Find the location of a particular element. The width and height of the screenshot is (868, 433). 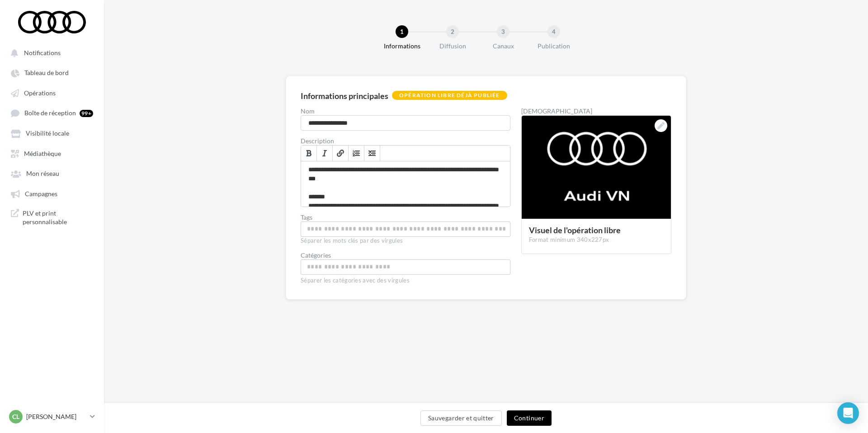

label: Nom is located at coordinates (405, 111).